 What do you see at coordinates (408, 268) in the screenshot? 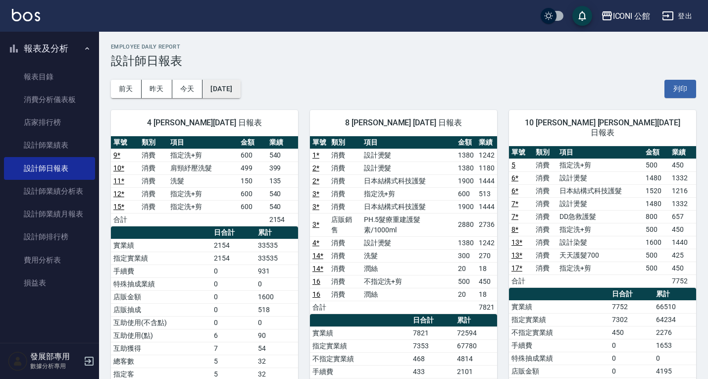
I see `td: 潤絲` at bounding box center [408, 268].